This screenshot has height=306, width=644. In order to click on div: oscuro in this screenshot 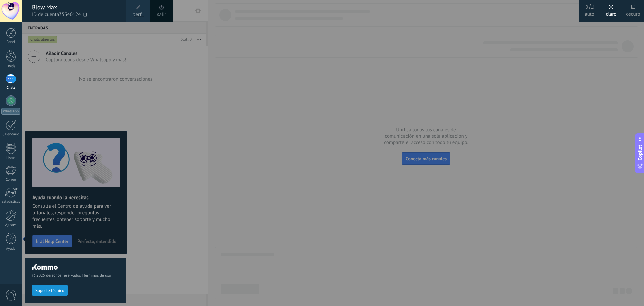, I will do `click(633, 13)`.